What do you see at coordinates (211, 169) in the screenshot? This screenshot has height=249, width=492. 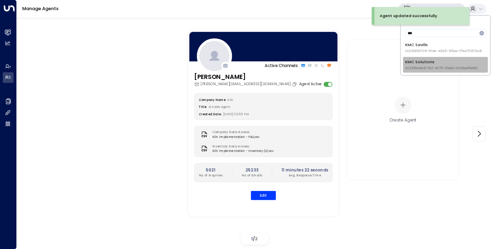 I see `h2: 5021` at bounding box center [211, 169].